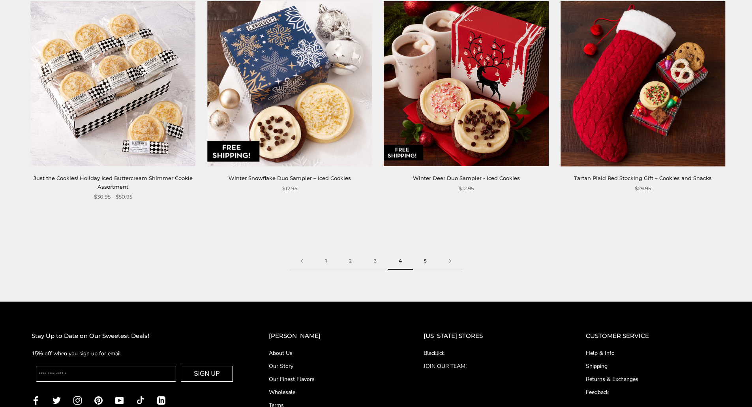  Describe the element at coordinates (425, 261) in the screenshot. I see `a: 5` at that location.